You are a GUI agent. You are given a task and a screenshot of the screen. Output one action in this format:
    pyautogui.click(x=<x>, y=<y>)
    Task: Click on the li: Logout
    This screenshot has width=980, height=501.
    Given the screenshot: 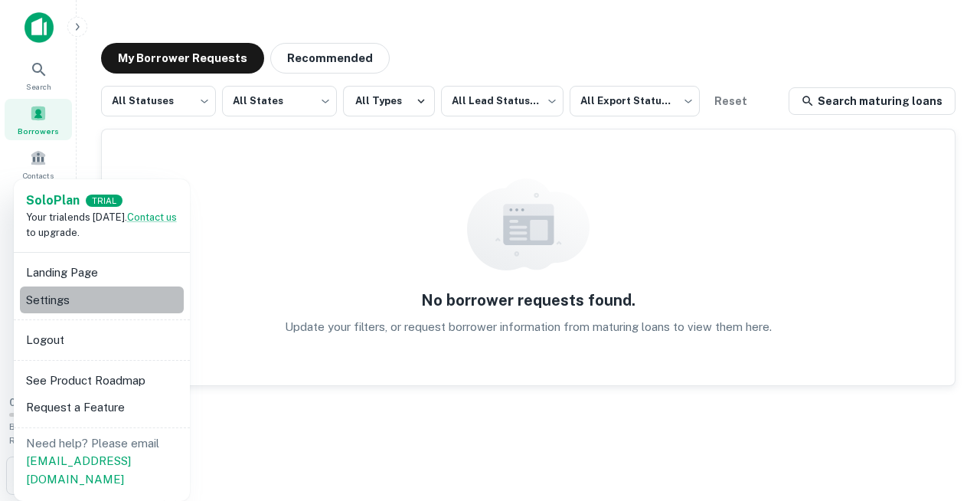 What is the action you would take?
    pyautogui.click(x=102, y=340)
    